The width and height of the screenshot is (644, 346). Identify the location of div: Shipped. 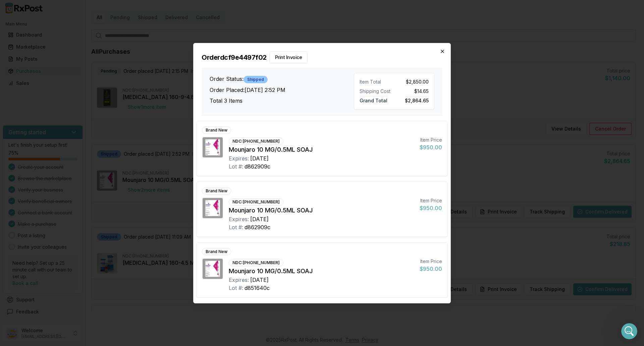
(255, 79).